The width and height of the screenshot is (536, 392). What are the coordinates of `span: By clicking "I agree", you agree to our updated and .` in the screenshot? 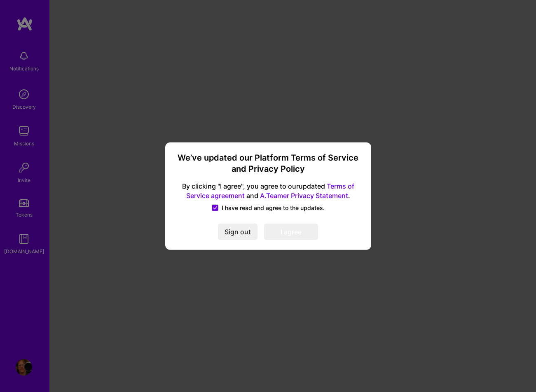 It's located at (268, 191).